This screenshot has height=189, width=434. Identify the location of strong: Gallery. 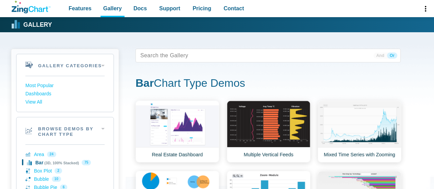
(37, 25).